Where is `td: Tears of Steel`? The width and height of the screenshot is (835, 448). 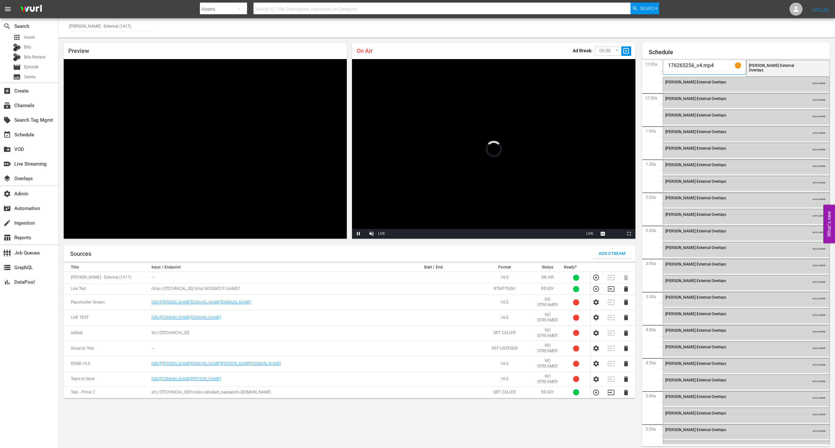
td: Tears of Steel is located at coordinates (107, 379).